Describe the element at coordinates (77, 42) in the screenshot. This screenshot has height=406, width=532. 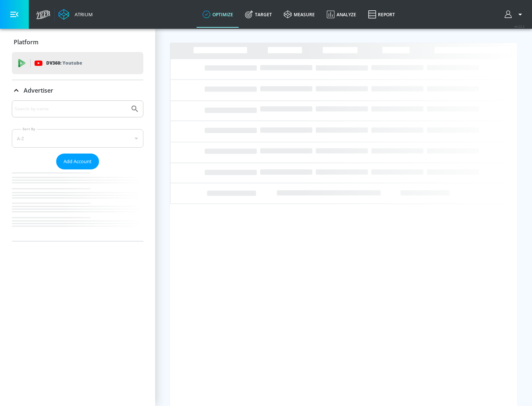
I see `div: Platform` at that location.